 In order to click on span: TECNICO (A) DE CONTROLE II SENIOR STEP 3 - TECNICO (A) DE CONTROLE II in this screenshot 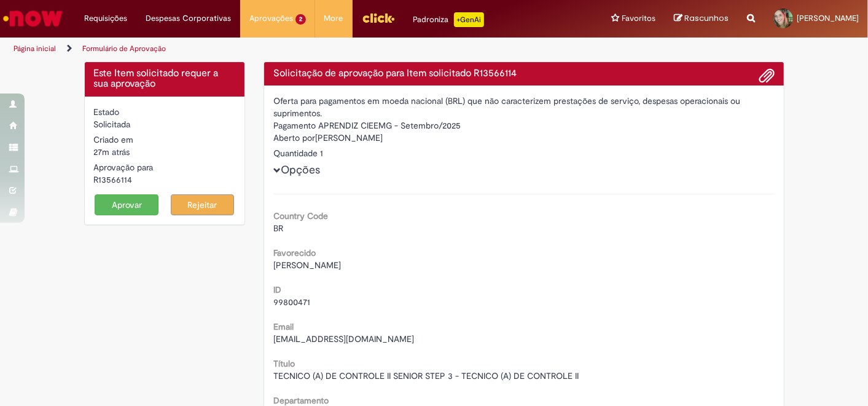, I will do `click(426, 376)`.